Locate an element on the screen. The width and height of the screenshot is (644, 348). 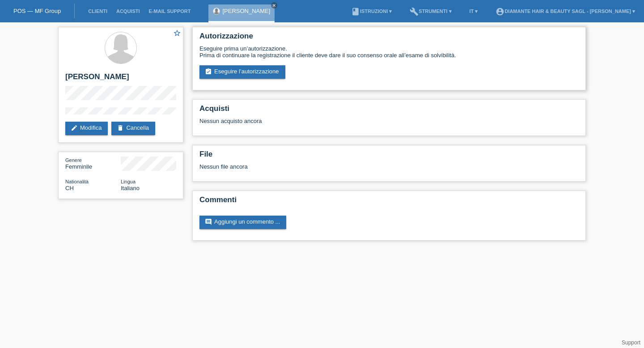
a: bookIstruzioni ▾ is located at coordinates (371, 11).